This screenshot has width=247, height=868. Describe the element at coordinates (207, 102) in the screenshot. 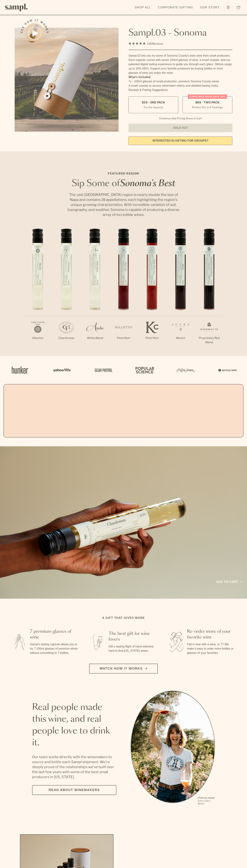

I see `span: $88 - Two Pack` at that location.